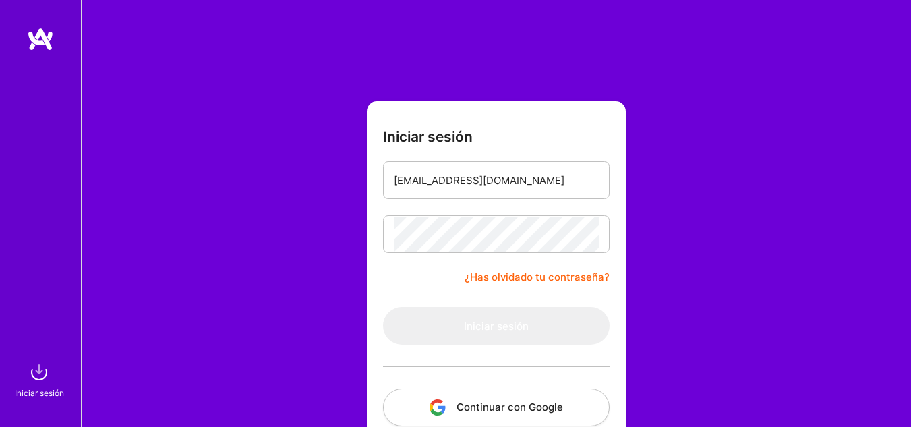  Describe the element at coordinates (537, 277) in the screenshot. I see `a: ¿Has olvidado tu contraseña?` at that location.